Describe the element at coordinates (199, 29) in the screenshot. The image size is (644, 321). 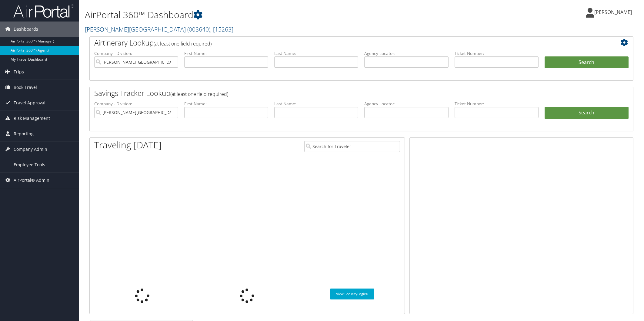
I see `span: ( 003640 )` at that location.